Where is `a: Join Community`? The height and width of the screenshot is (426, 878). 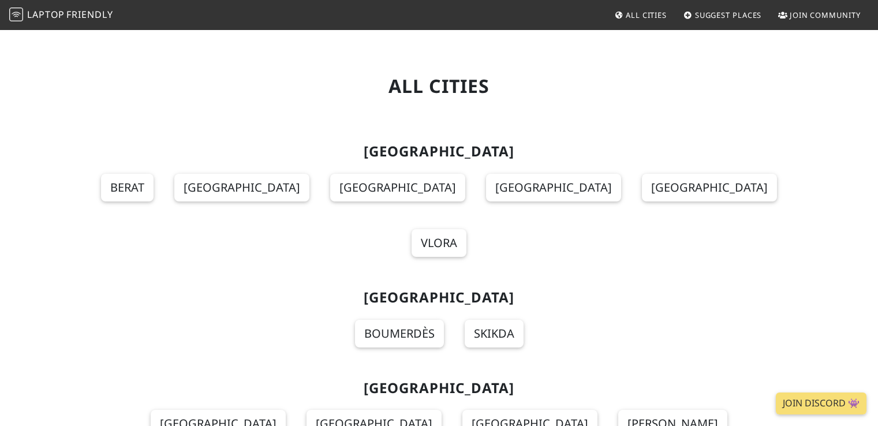
a: Join Community is located at coordinates (819, 15).